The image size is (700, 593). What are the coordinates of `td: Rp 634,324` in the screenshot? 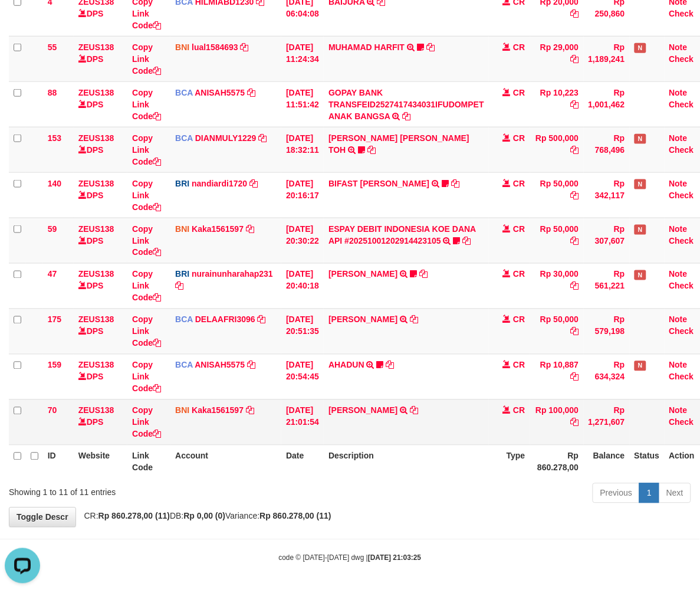 It's located at (607, 377).